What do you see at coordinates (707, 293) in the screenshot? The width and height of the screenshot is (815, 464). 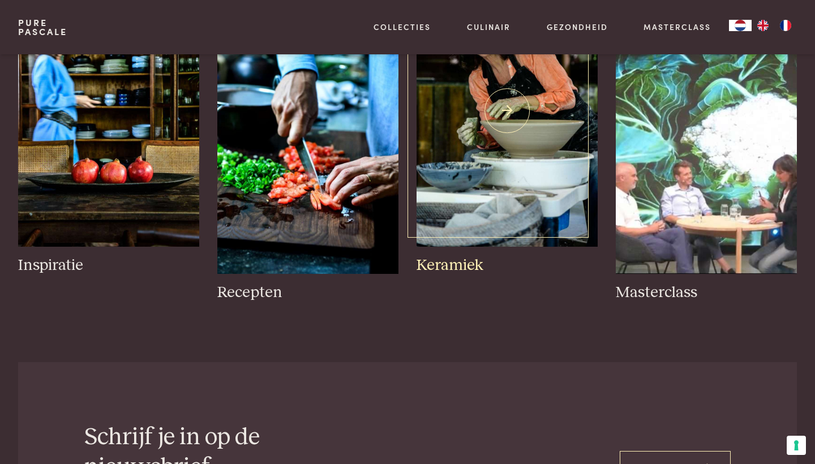 I see `h3: Masterclass` at bounding box center [707, 293].